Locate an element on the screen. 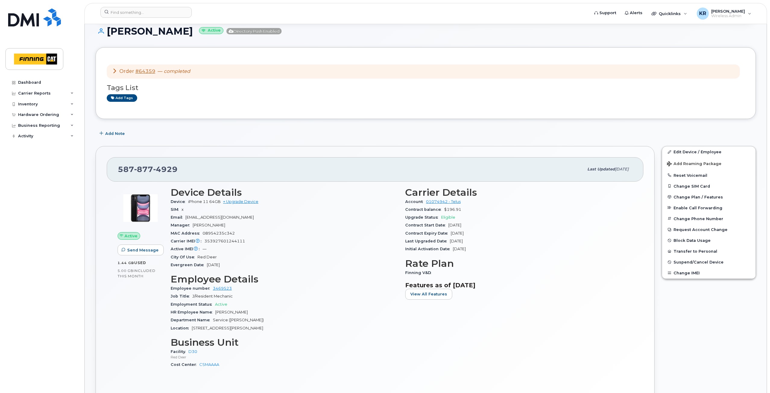 The image size is (770, 393). a: Add tags is located at coordinates (122, 98).